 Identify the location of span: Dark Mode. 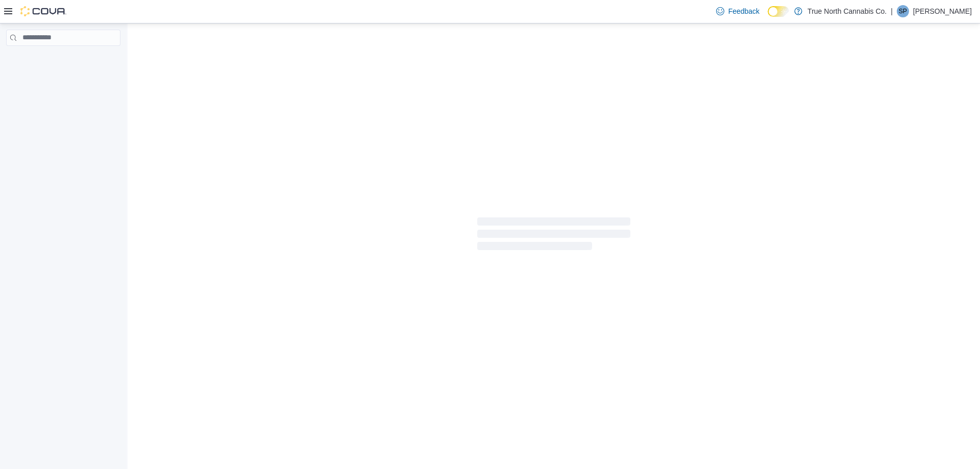
(767, 17).